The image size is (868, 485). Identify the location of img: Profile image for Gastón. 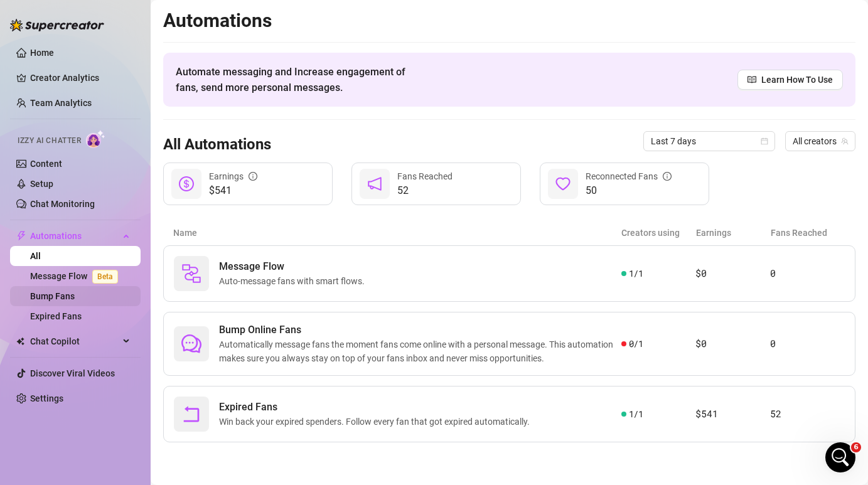
(27, 335).